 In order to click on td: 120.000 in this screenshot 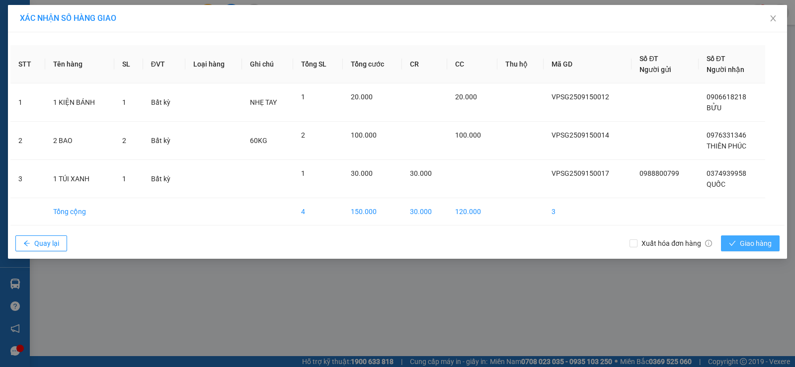, I will do `click(472, 212)`.